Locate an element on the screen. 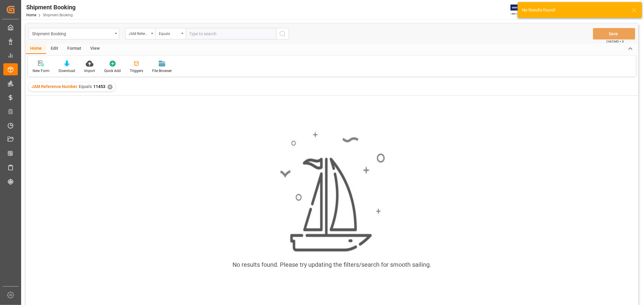 The height and width of the screenshot is (305, 644). div: Home is located at coordinates (36, 49).